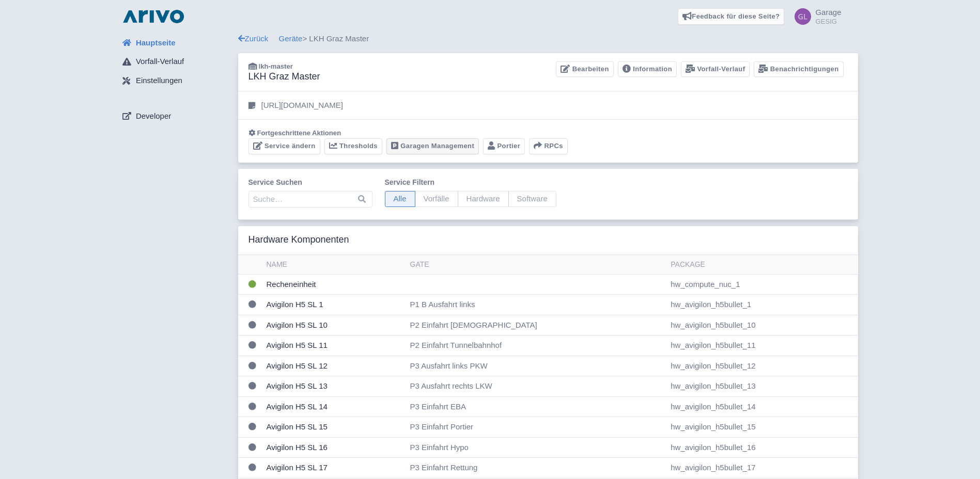  I want to click on td: Recheneinheit, so click(334, 284).